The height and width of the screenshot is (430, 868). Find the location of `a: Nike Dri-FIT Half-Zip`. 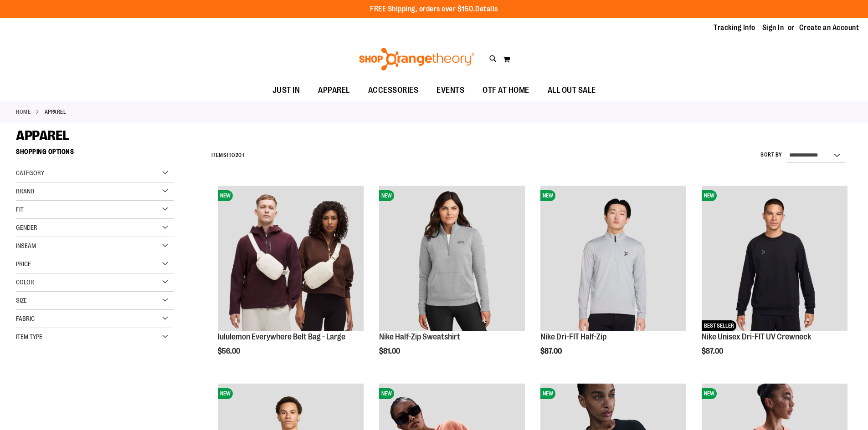

a: Nike Dri-FIT Half-Zip is located at coordinates (573, 337).